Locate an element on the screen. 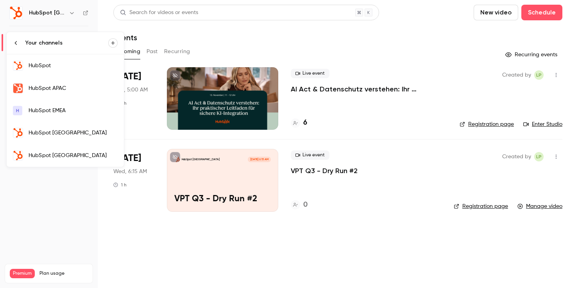 Image resolution: width=578 pixels, height=288 pixels. img: HubSpot Germany is located at coordinates (18, 155).